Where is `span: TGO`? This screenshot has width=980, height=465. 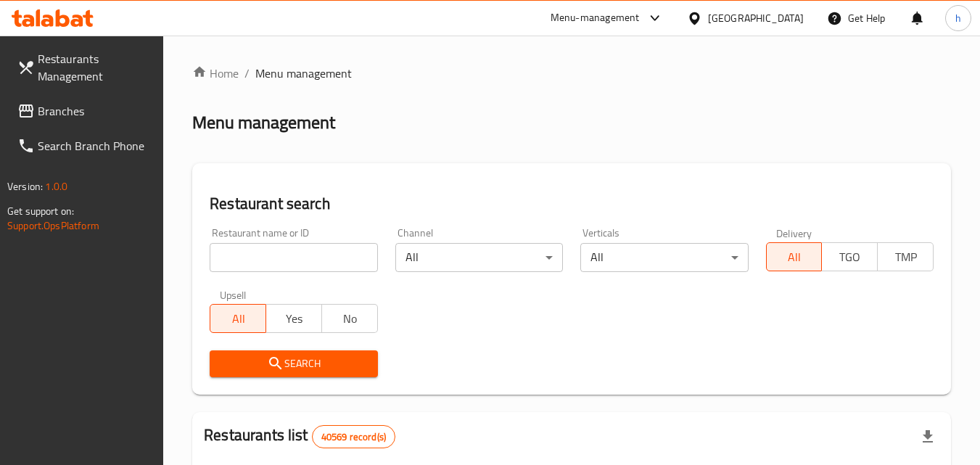 span: TGO is located at coordinates (849, 256).